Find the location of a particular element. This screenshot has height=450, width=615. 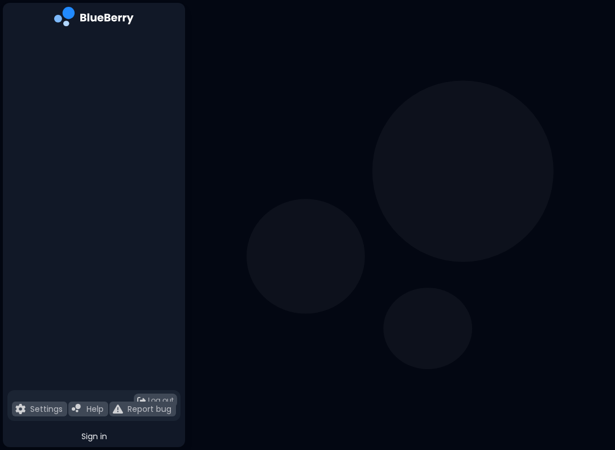

p: Settings is located at coordinates (46, 409).